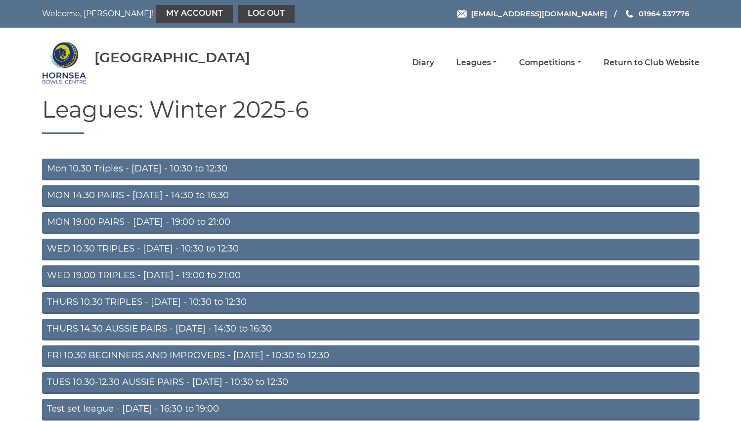 The height and width of the screenshot is (422, 741). I want to click on img: Email, so click(462, 14).